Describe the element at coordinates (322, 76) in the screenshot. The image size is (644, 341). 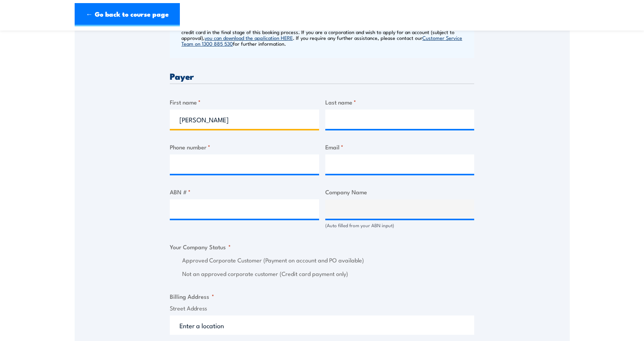
I see `h3: Payer` at that location.